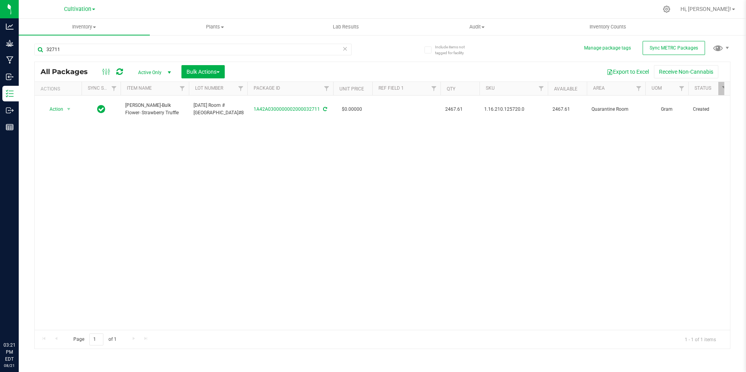  I want to click on a: Plants, so click(215, 27).